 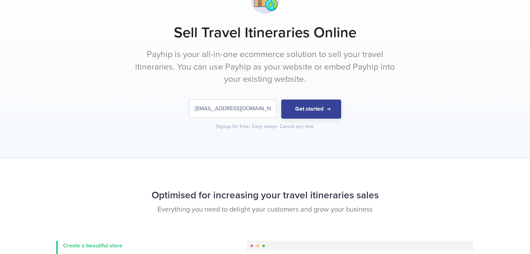 I want to click on span: Create a beautiful store, so click(x=93, y=246).